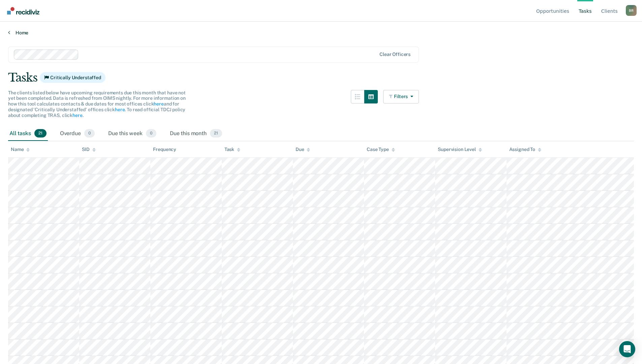 The width and height of the screenshot is (642, 364). What do you see at coordinates (96, 104) in the screenshot?
I see `span: The clients listed below have upcoming requirements due this month that have not yet been complet...` at bounding box center [96, 104].